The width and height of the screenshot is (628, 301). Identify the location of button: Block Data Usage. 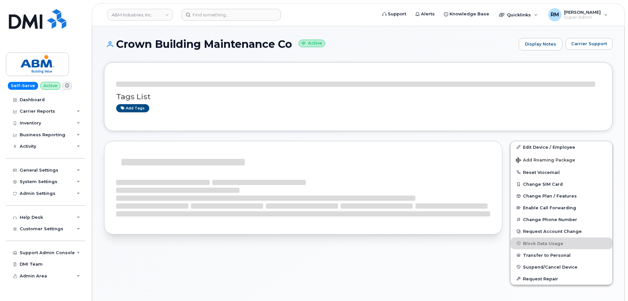
(561, 244).